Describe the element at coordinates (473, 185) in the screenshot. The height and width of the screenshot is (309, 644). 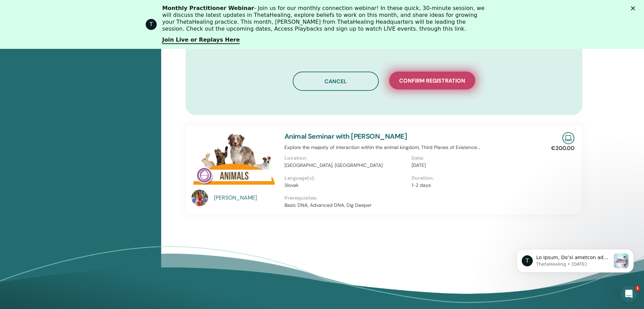
I see `p: 1-2 days` at that location.